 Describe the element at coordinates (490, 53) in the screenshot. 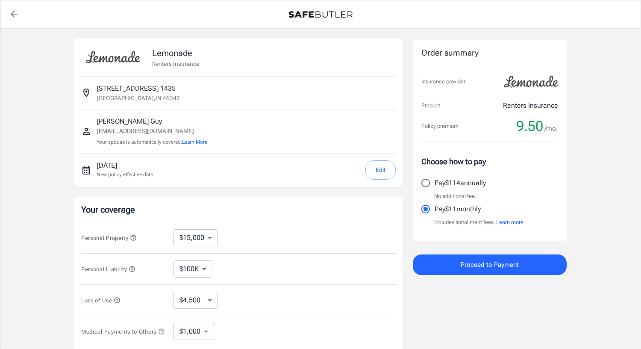

I see `div: Order summary` at that location.